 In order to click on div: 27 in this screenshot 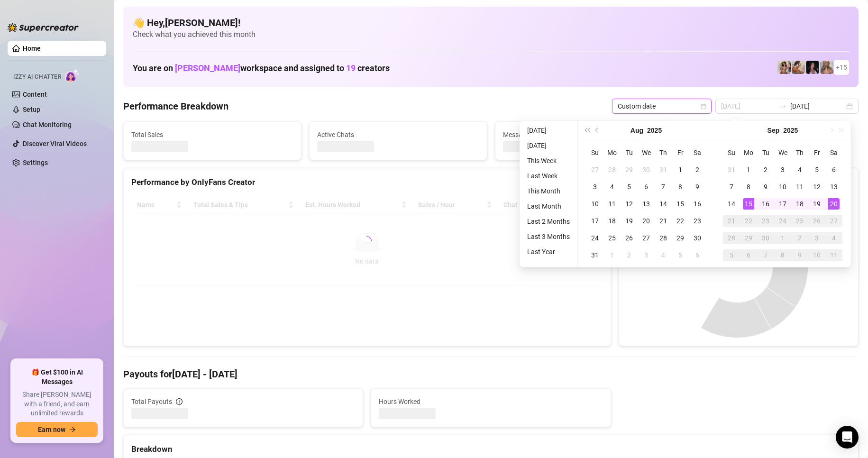, I will do `click(647, 238)`.